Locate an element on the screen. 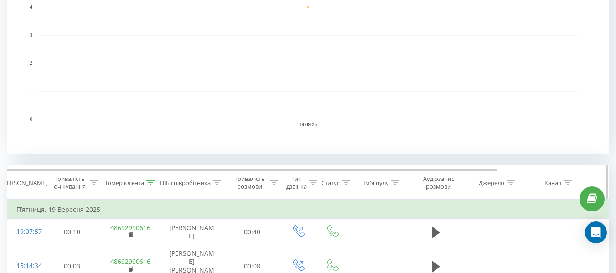 The height and width of the screenshot is (273, 616). text: 3 is located at coordinates (31, 35).